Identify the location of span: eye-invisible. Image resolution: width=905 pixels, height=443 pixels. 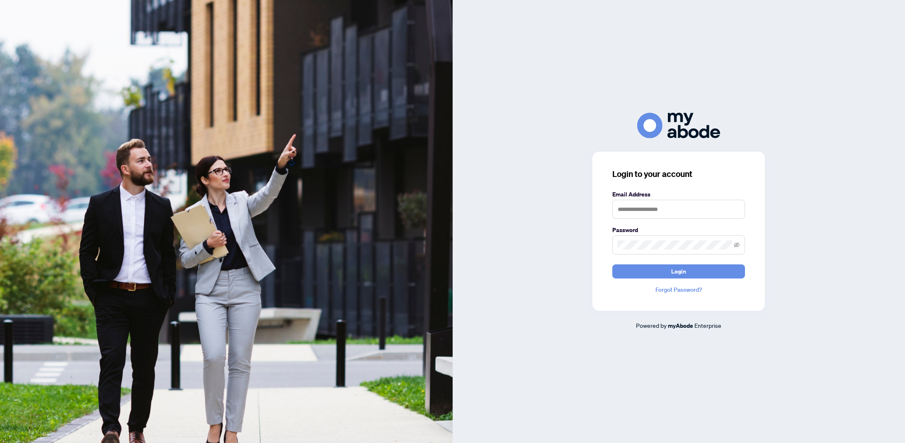
(736, 245).